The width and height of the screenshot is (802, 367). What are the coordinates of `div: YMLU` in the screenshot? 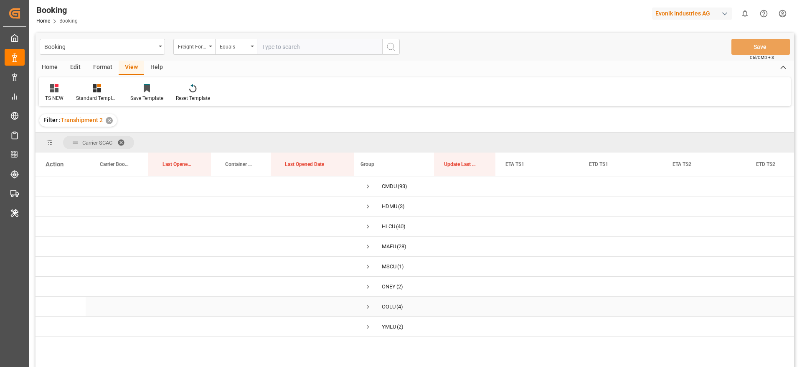 It's located at (389, 327).